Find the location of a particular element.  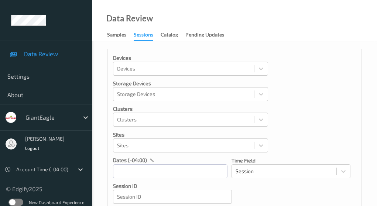

p: Clusters is located at coordinates (190, 109).